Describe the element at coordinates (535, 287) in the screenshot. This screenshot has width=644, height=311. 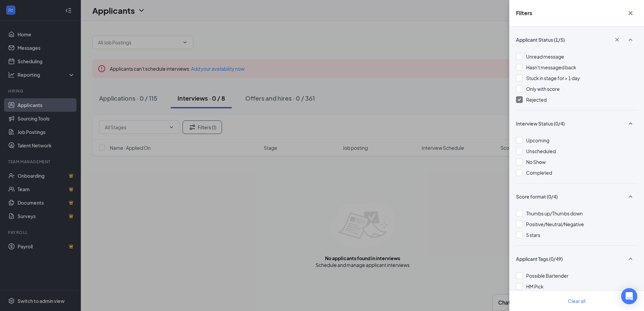
I see `span: HM Pick` at that location.